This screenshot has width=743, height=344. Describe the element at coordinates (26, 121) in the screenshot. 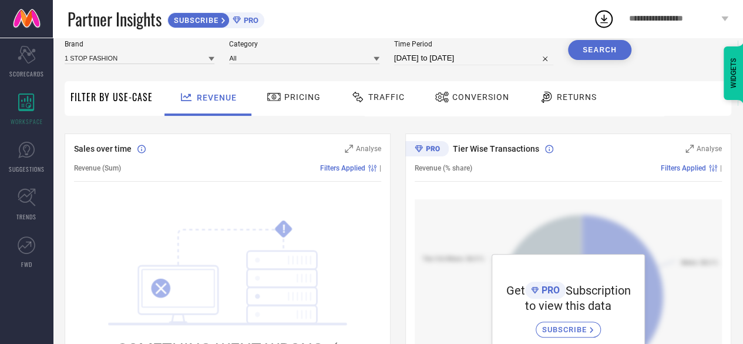

I see `span: WORKSPACE` at that location.